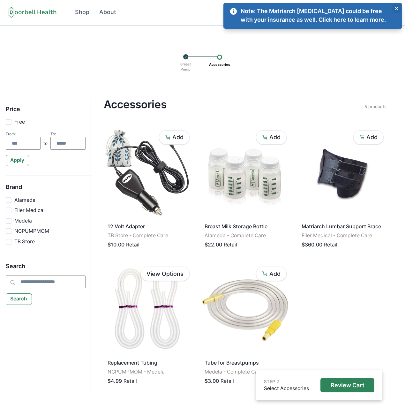  Describe the element at coordinates (286, 381) in the screenshot. I see `p: STEP 2` at that location.